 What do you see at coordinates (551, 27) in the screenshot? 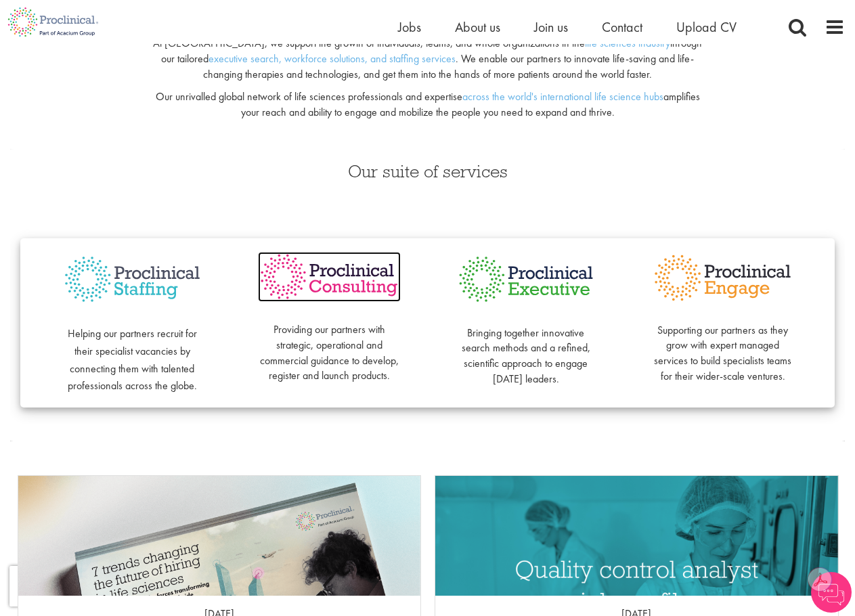
I see `span: Join us` at bounding box center [551, 27].